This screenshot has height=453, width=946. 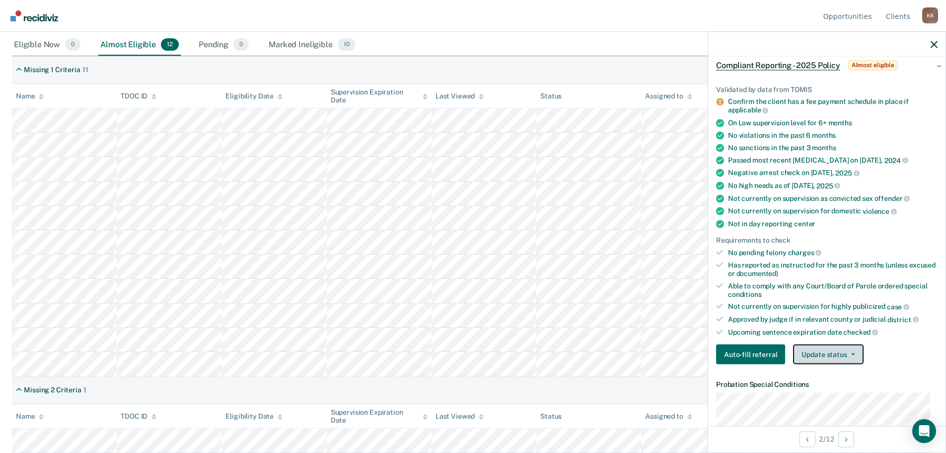 I want to click on div: No pending felony, so click(x=833, y=252).